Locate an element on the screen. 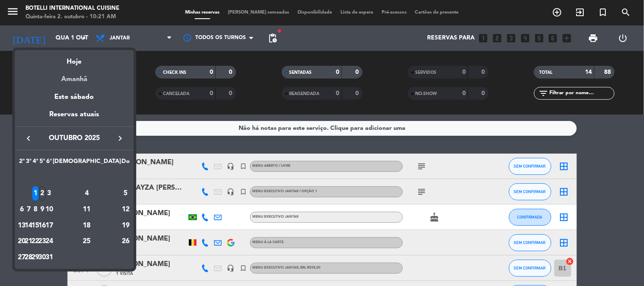 This screenshot has width=644, height=286. div: Reservas atuais is located at coordinates (74, 117).